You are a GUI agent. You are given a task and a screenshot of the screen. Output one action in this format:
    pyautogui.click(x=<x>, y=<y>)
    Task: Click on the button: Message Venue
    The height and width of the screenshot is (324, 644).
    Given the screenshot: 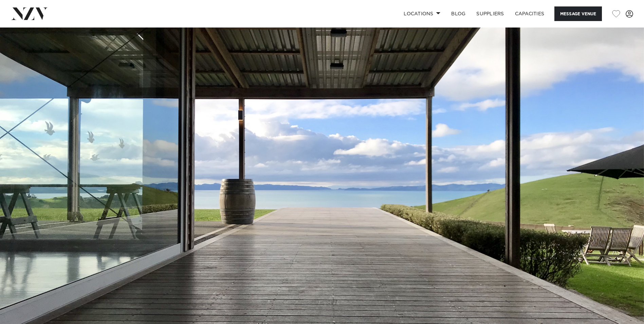 What is the action you would take?
    pyautogui.click(x=578, y=14)
    